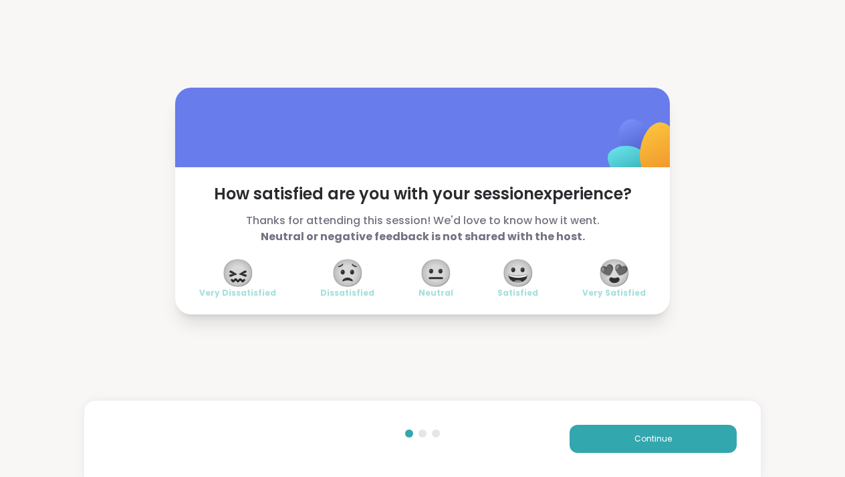 The height and width of the screenshot is (477, 845). What do you see at coordinates (423, 229) in the screenshot?
I see `span: Thanks for attending this session! We'd love to know how it went.` at bounding box center [423, 229].